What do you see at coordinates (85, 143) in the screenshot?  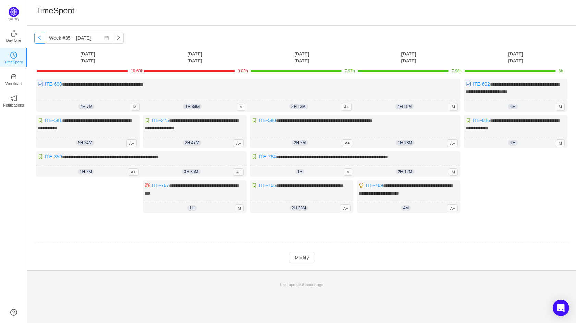 I see `span: 5h 24m` at bounding box center [85, 143].